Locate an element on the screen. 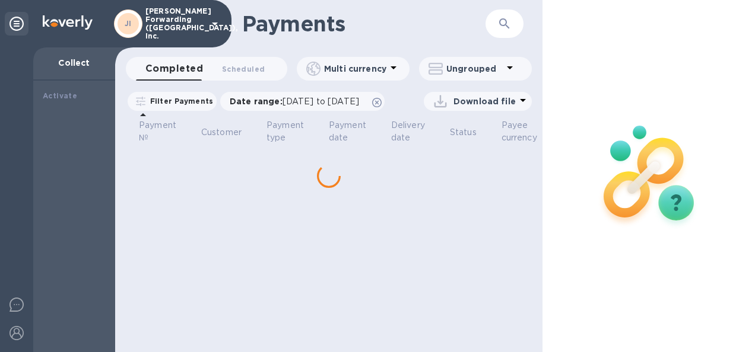  p: Customer is located at coordinates (221, 132).